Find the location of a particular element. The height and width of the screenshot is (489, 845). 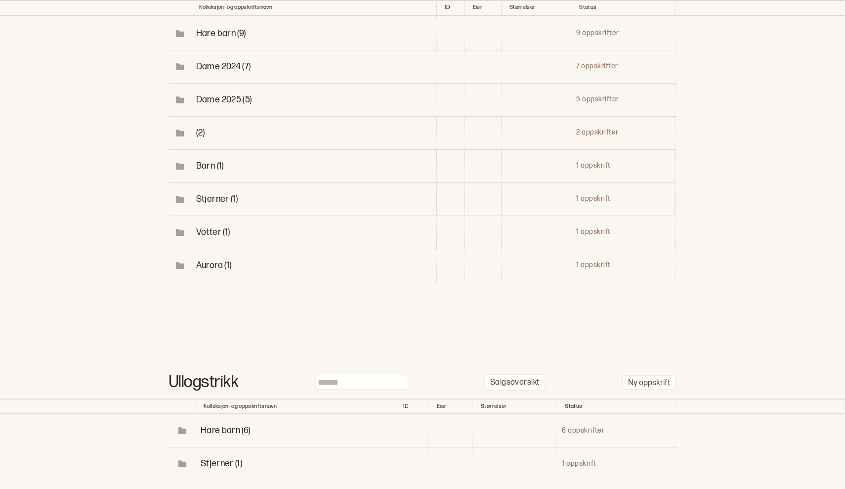

td: 6 oppskrifter is located at coordinates (616, 431).